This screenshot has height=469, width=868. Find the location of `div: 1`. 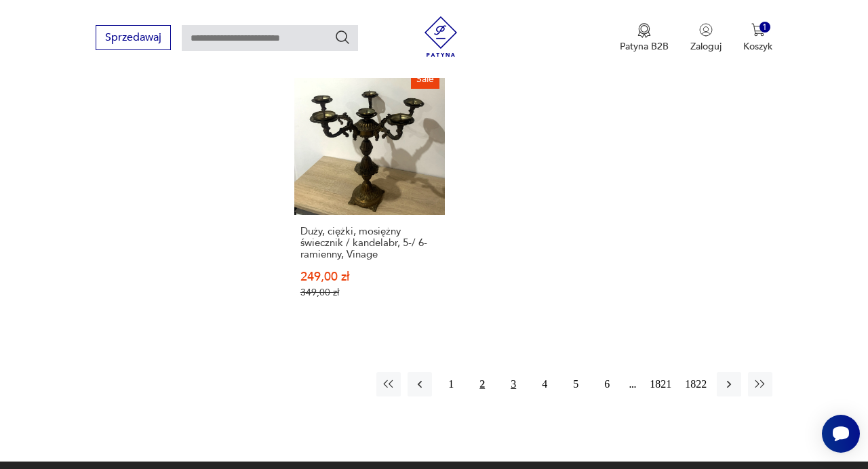

div: 1 is located at coordinates (764, 27).